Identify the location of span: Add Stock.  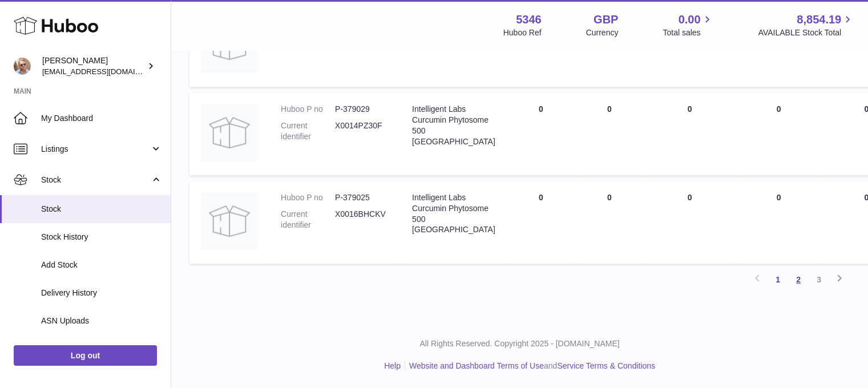
(101, 265).